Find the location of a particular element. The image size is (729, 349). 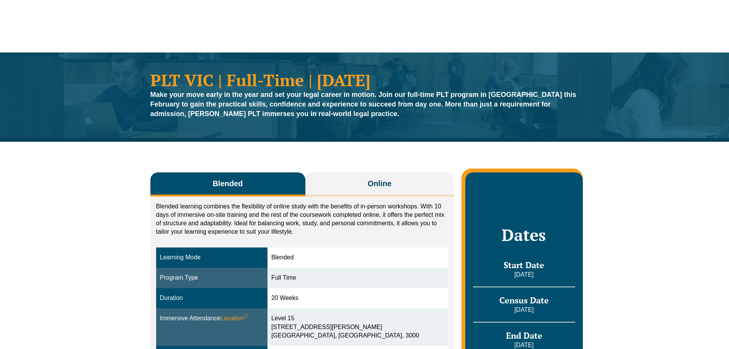

div: Full Time is located at coordinates (358, 277).